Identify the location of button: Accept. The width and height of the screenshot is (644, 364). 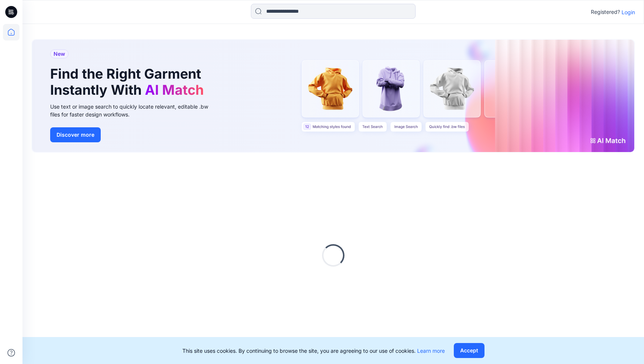
(469, 351).